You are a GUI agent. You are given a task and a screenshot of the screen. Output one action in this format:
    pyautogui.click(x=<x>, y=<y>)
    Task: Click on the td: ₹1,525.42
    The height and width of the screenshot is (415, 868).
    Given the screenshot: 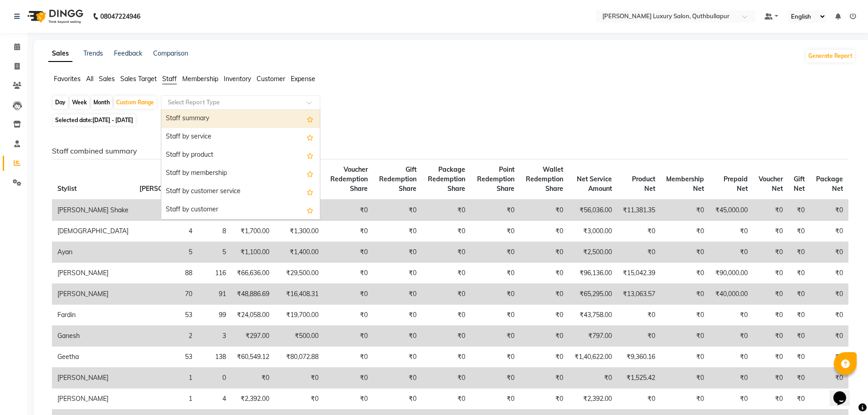 What is the action you would take?
    pyautogui.click(x=639, y=378)
    